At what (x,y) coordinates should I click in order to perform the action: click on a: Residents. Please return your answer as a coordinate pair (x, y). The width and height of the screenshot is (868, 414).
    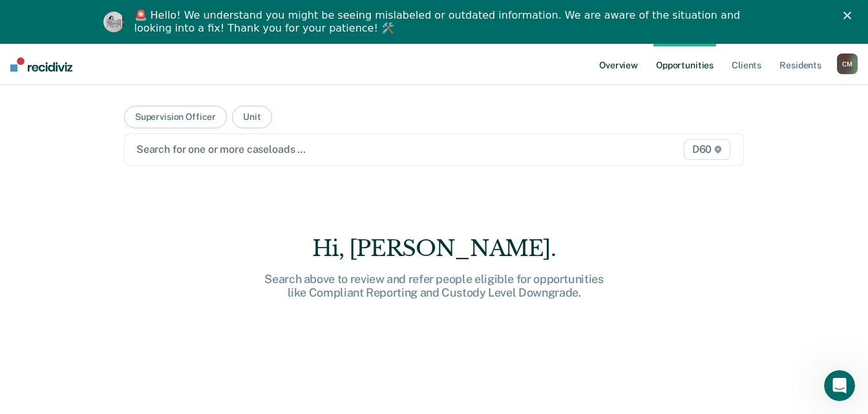
    Looking at the image, I should click on (800, 64).